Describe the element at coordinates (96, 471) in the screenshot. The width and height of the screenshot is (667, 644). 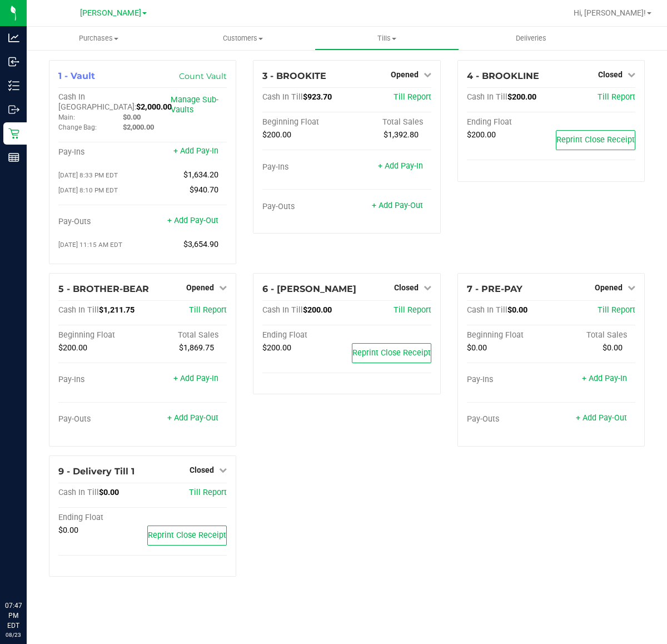
I see `span: 9 - Delivery Till 1` at that location.